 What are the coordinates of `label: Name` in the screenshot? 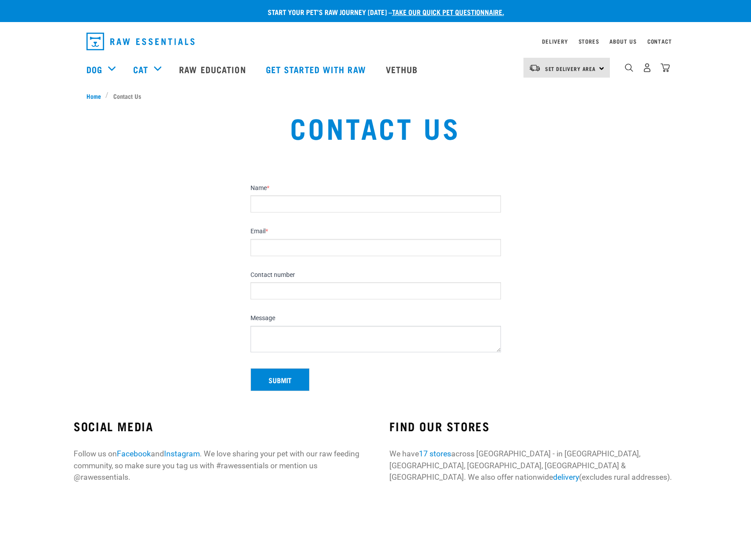 It's located at (376, 189).